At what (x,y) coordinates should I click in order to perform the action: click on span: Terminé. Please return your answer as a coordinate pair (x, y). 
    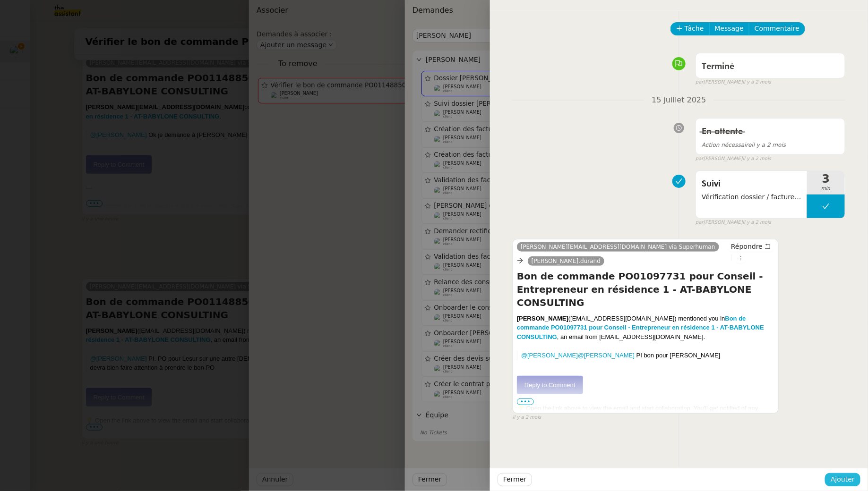
    Looking at the image, I should click on (718, 67).